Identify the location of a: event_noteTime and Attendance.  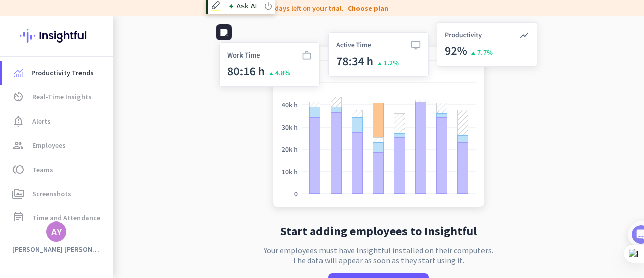
(57, 218).